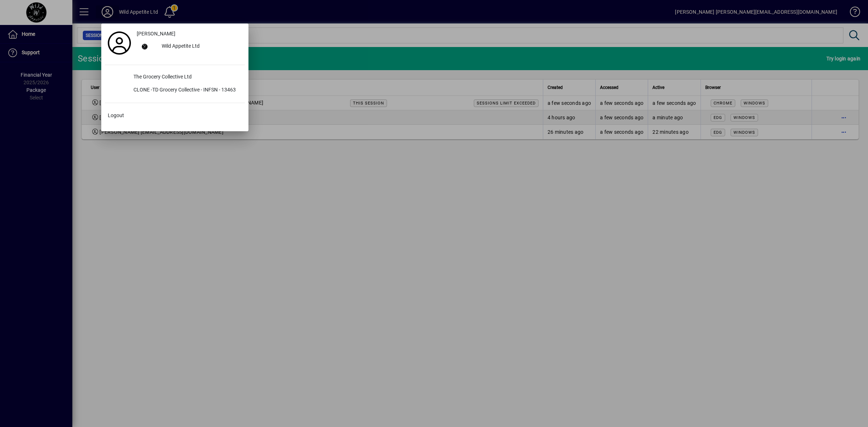 This screenshot has width=868, height=427. What do you see at coordinates (175, 78) in the screenshot?
I see `button: The Grocery Collective Ltd` at bounding box center [175, 78].